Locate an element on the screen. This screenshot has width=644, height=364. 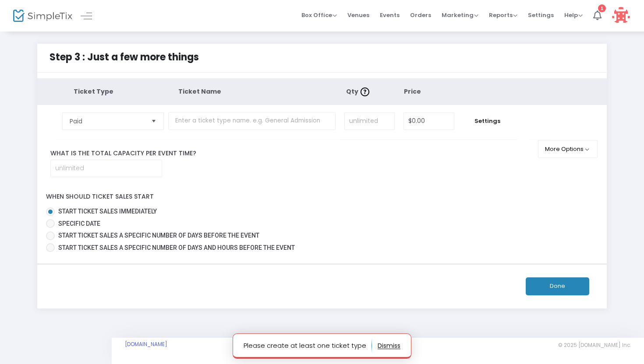
span: Start ticket sales immediately is located at coordinates (107, 212).